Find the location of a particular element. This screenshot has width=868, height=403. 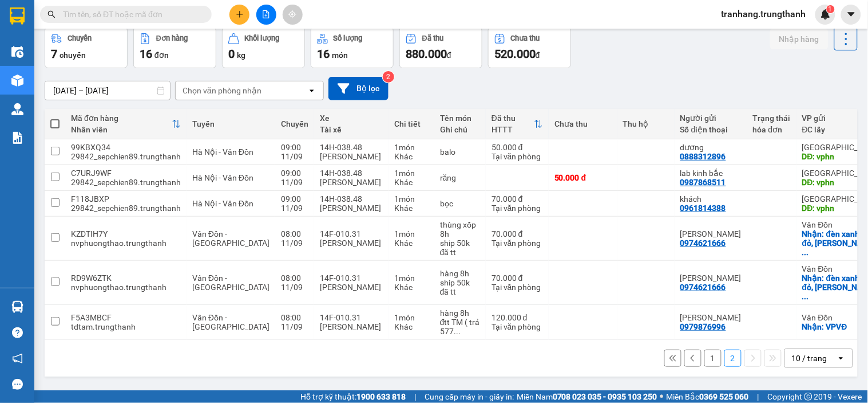

div: Chuyến is located at coordinates (80, 38).